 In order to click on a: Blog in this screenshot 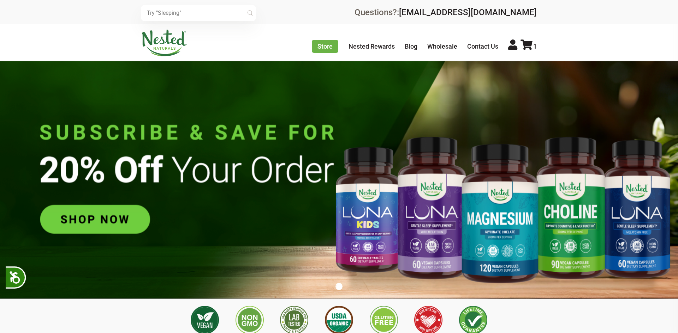, I will do `click(411, 46)`.